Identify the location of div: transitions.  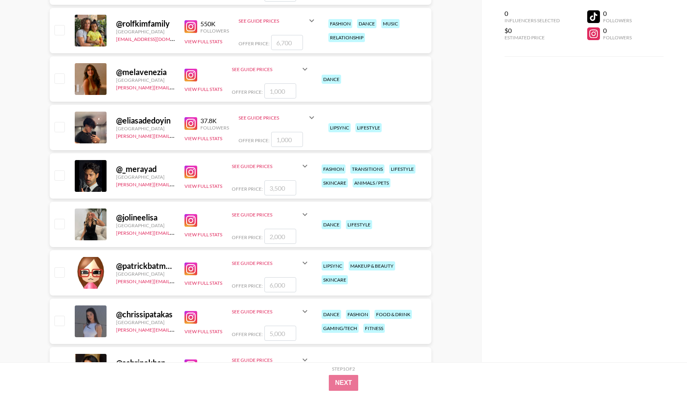
(367, 169).